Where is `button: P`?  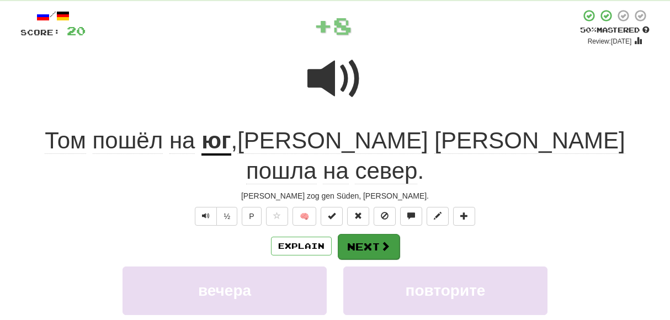 button: P is located at coordinates (251, 216).